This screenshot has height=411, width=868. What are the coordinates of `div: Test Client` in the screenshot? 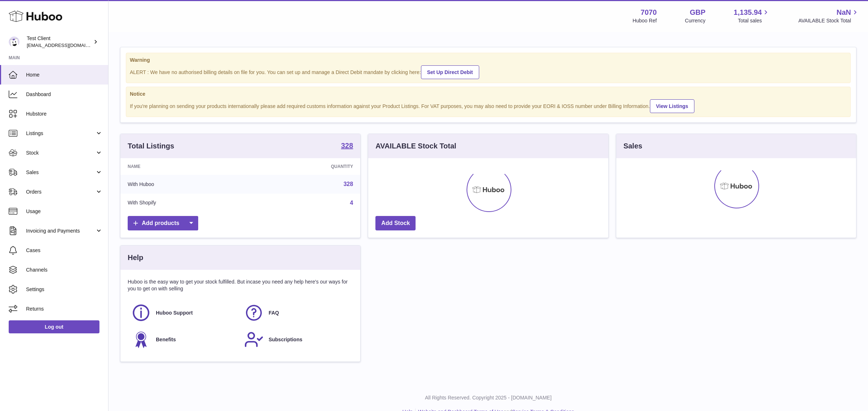 It's located at (59, 42).